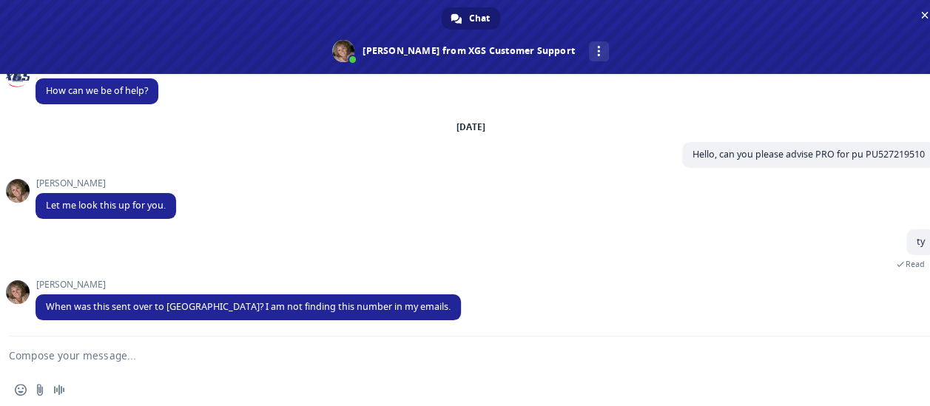 The image size is (930, 406). I want to click on span: Insert an emoji, so click(21, 390).